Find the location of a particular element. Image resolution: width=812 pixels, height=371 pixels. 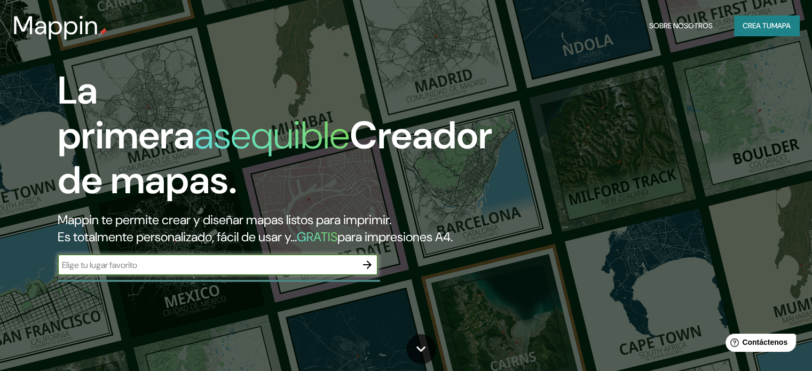

font: Crea tu is located at coordinates (757, 26).